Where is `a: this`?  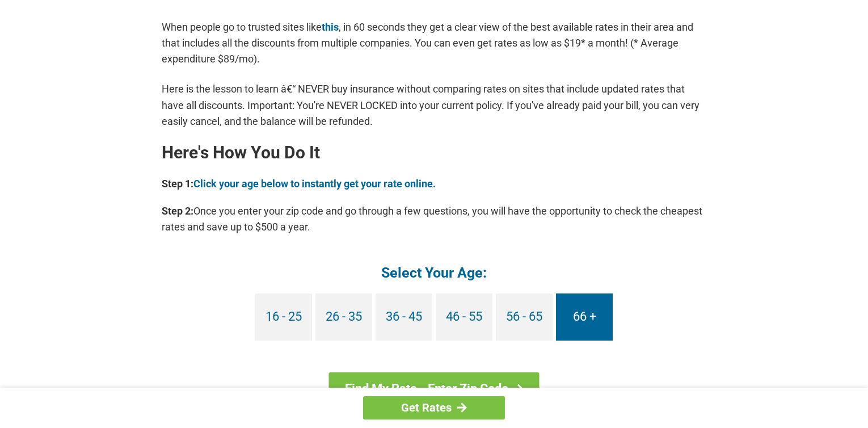
a: this is located at coordinates (330, 26).